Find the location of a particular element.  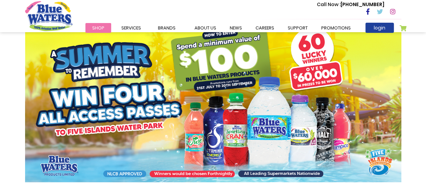

span: Call Now : is located at coordinates (328, 4).